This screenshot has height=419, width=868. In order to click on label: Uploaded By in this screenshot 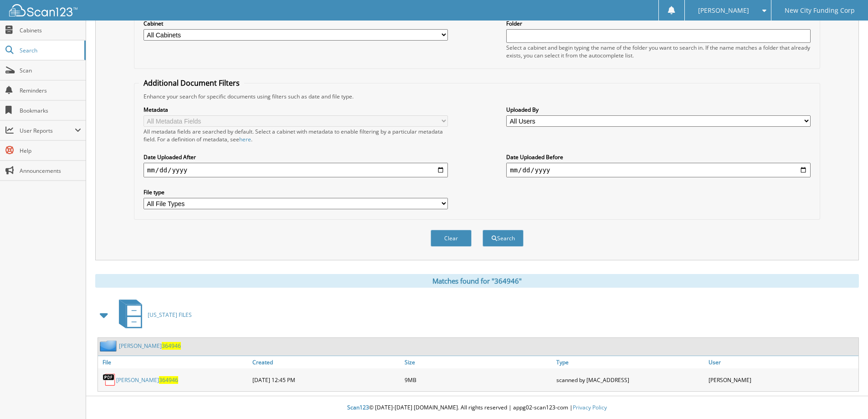, I will do `click(659, 110)`.